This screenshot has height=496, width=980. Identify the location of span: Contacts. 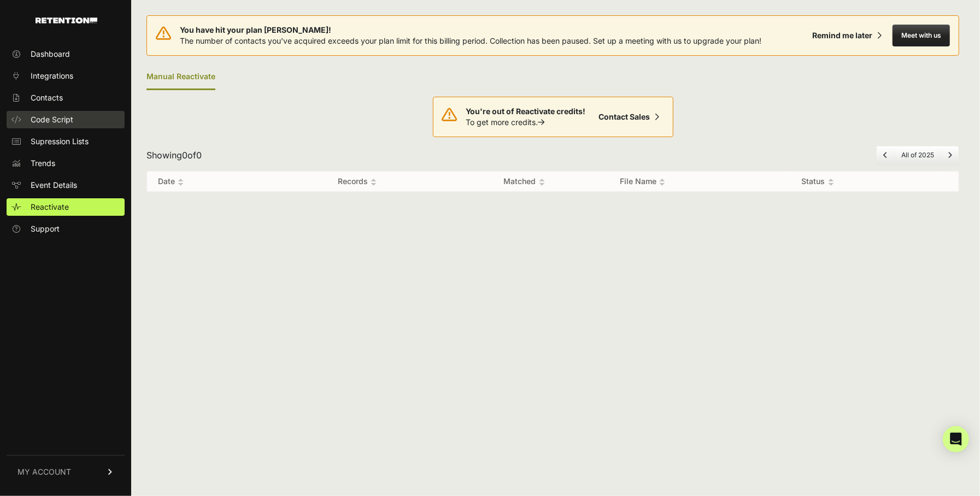
(47, 98).